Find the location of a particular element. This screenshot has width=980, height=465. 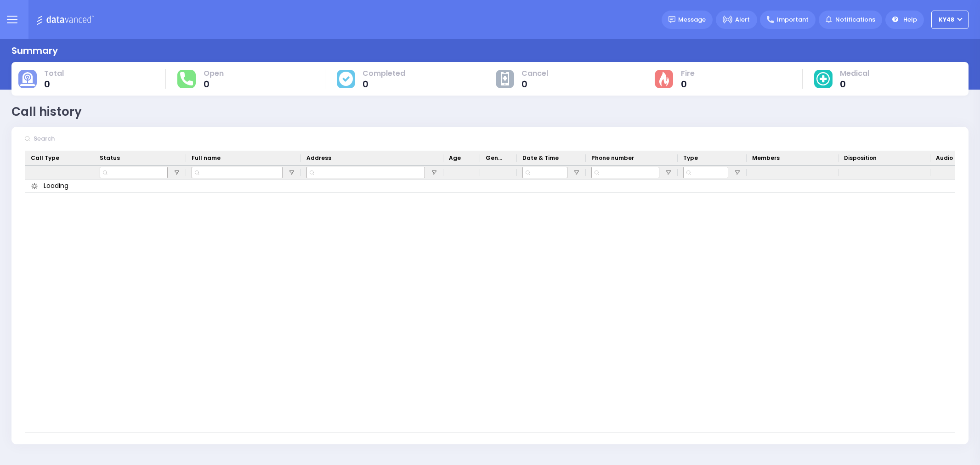

span: Notifications is located at coordinates (855, 20).